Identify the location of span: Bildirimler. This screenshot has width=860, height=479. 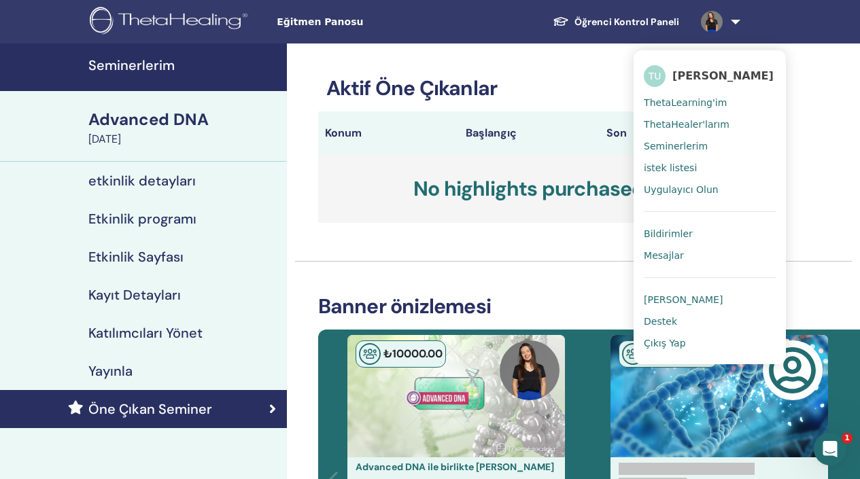
(668, 234).